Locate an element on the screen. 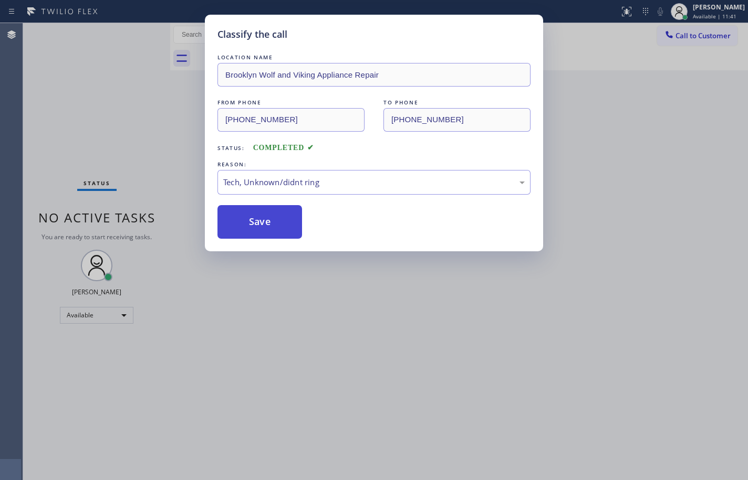 This screenshot has width=748, height=480. button: Save is located at coordinates (259, 222).